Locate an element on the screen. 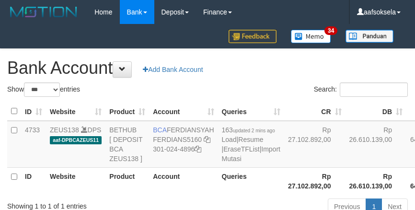  td: 4733 is located at coordinates (34, 144).